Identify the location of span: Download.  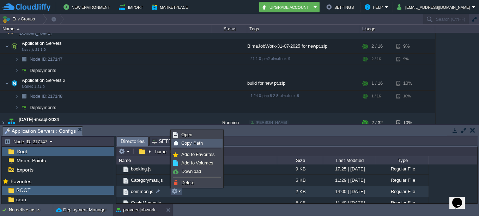
(191, 171).